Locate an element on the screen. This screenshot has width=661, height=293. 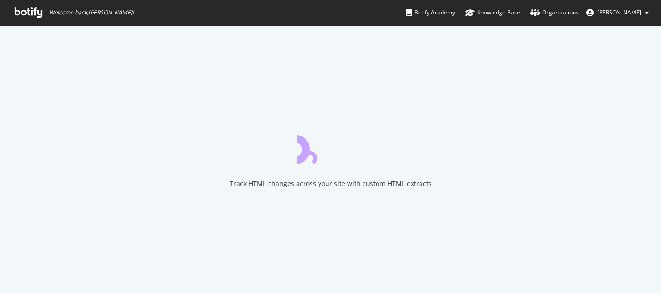
div: Track HTML changes across your site with custom HTML extracts is located at coordinates (331, 184).